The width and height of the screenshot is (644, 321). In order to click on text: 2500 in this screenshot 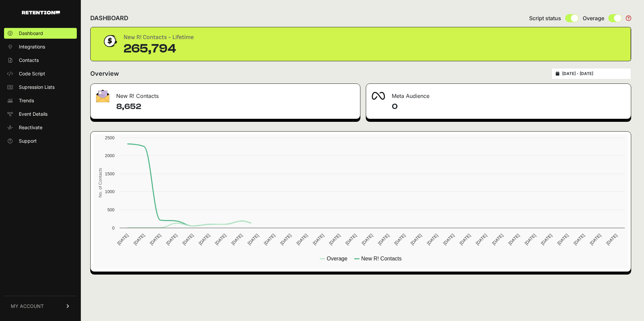, I will do `click(110, 137)`.